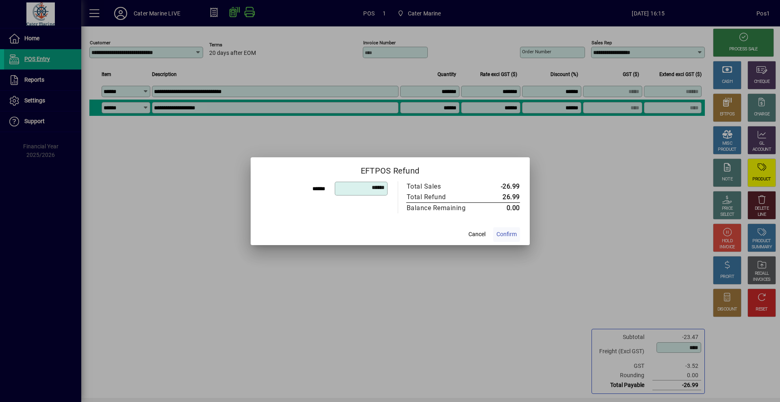 The width and height of the screenshot is (780, 402). What do you see at coordinates (440, 208) in the screenshot?
I see `div: Balance Remaining` at bounding box center [440, 208].